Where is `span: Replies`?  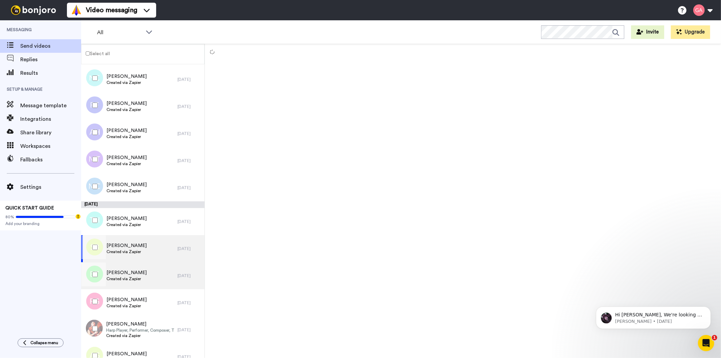
span: Replies is located at coordinates (51, 59).